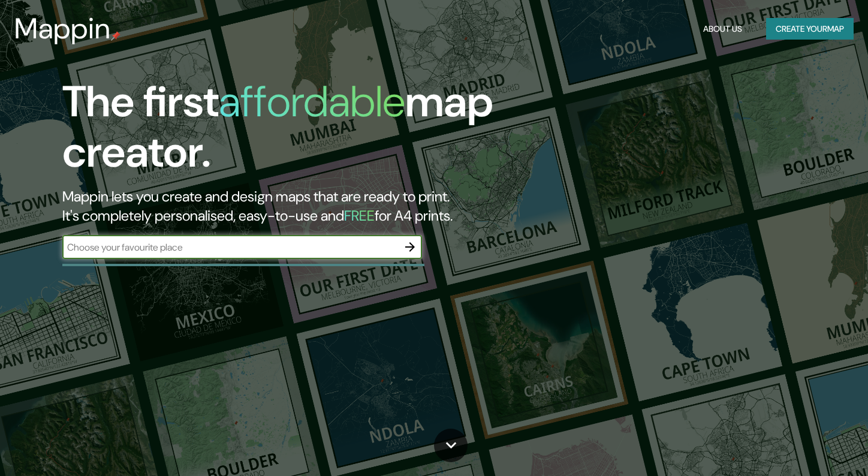 The height and width of the screenshot is (476, 868). I want to click on button: About Us, so click(722, 29).